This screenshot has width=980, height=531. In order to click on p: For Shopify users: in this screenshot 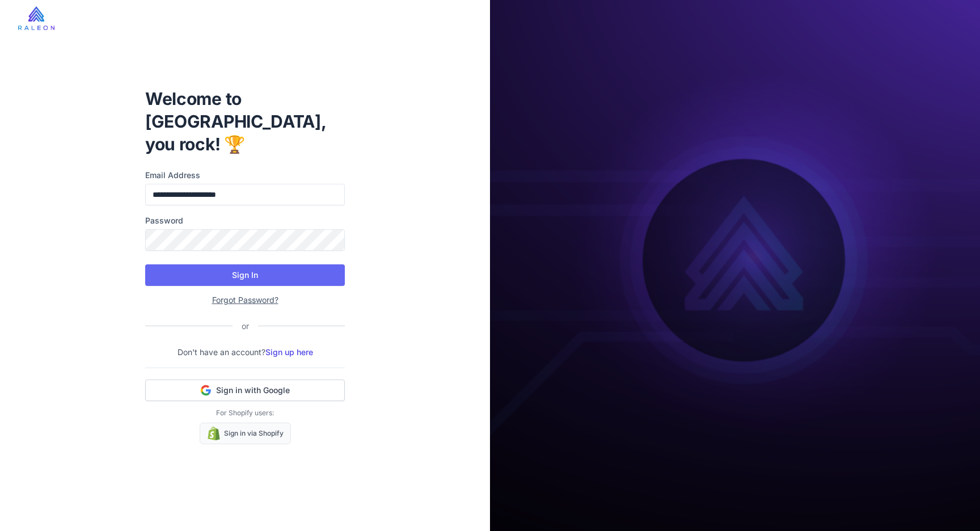, I will do `click(245, 413)`.